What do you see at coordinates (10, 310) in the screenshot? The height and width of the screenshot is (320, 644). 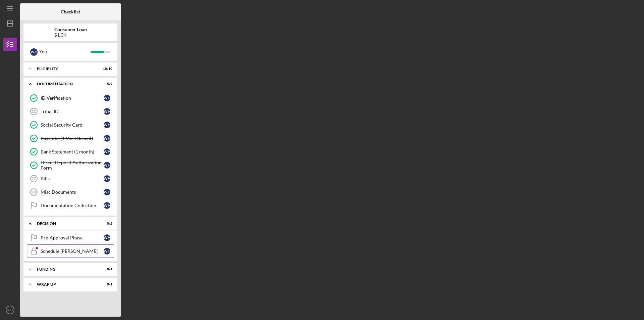 I see `text: WH` at bounding box center [10, 310].